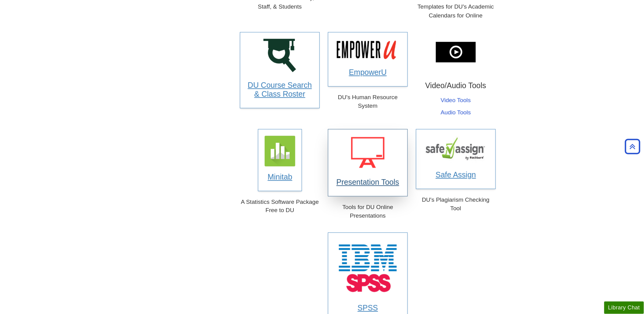  What do you see at coordinates (625, 307) in the screenshot?
I see `button: Library Chat` at bounding box center [625, 307].